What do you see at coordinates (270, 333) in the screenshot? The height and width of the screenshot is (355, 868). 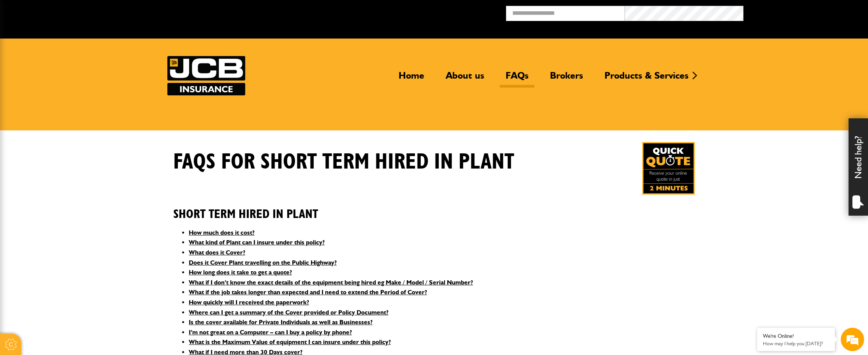 I see `a: I’m not great on a Computer – can I buy a policy by phone?` at bounding box center [270, 333].